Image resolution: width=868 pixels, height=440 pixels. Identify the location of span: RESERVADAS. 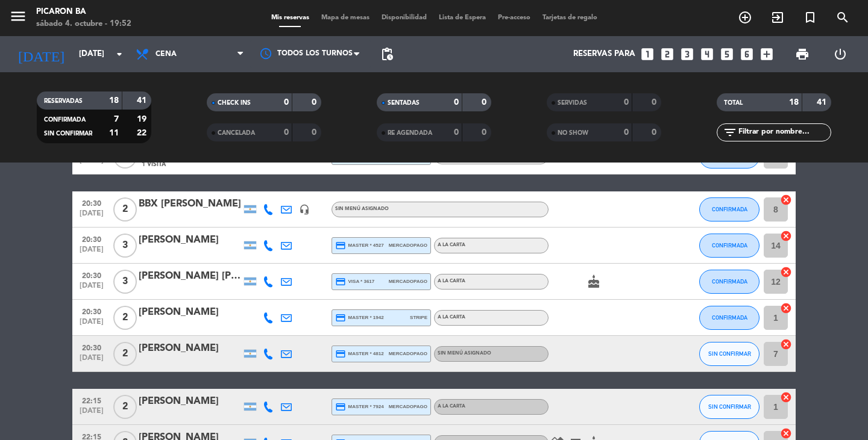
(63, 101).